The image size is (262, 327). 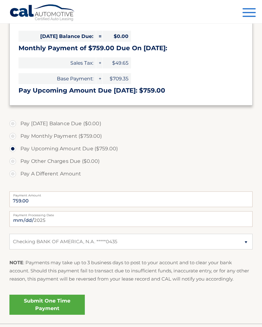 I want to click on button: Menu, so click(x=249, y=13).